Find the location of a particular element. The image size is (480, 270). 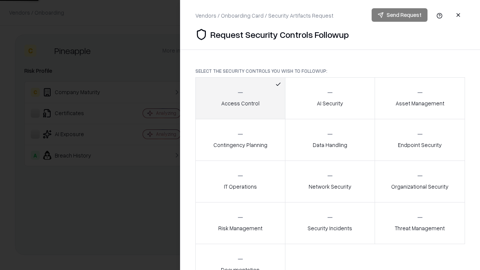

button: Network Security is located at coordinates (330, 181).